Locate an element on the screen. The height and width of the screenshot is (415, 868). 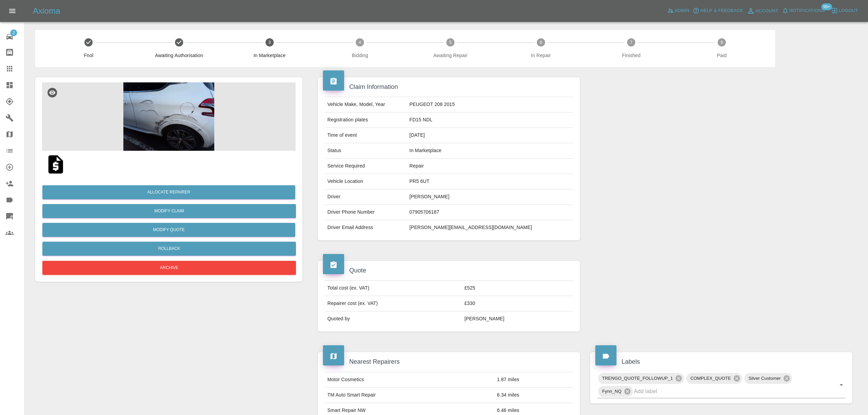
span: Bidding is located at coordinates (360, 55).